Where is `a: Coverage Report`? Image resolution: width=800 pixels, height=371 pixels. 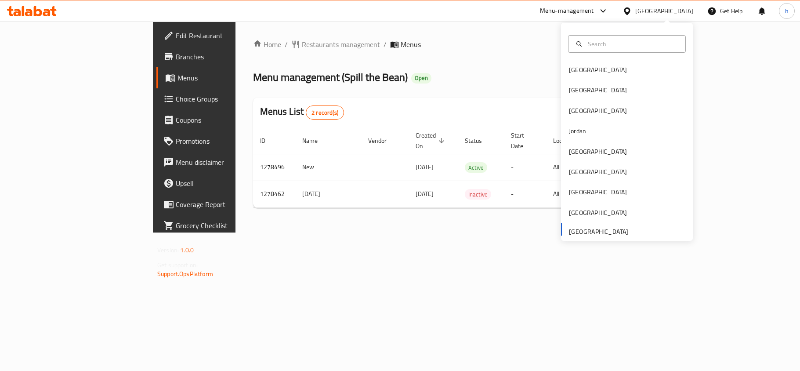 a: Coverage Report is located at coordinates (222, 204).